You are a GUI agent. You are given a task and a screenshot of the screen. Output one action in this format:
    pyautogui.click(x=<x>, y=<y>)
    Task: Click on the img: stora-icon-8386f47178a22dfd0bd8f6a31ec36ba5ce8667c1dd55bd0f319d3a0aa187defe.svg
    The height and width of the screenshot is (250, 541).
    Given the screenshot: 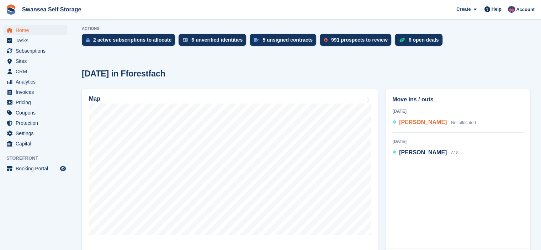 What is the action you would take?
    pyautogui.click(x=11, y=10)
    